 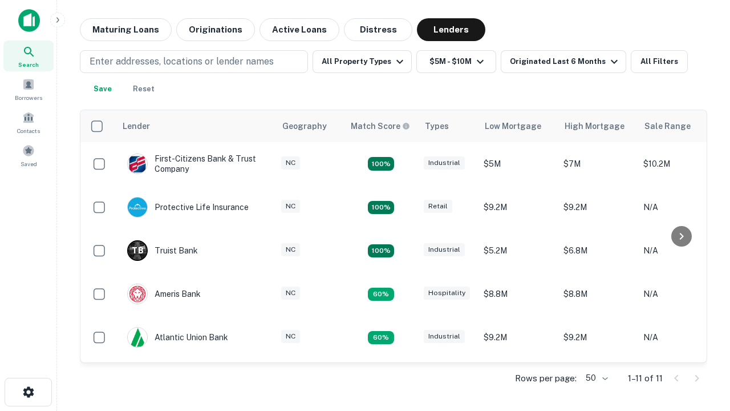 I want to click on div: Ameris Bank, so click(x=164, y=294).